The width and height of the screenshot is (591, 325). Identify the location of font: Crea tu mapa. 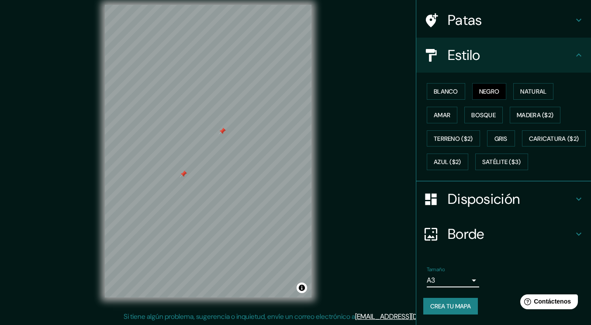
(451, 306).